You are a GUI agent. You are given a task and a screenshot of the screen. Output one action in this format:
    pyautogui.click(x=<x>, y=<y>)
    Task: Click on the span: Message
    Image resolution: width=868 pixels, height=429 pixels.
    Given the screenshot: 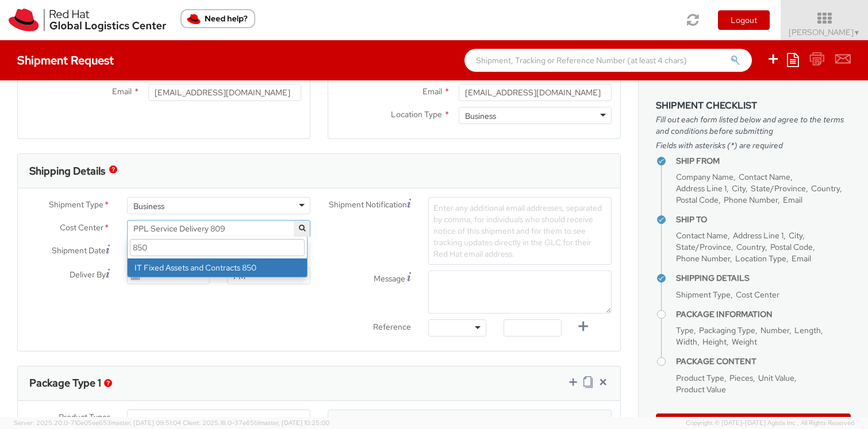 What is the action you would take?
    pyautogui.click(x=389, y=279)
    